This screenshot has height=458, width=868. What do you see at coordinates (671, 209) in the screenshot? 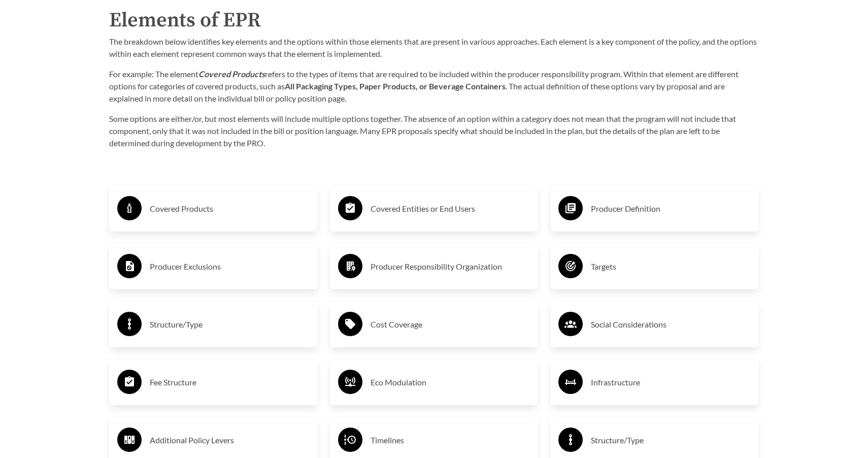
I see `h3: Producer Definition` at bounding box center [671, 209].